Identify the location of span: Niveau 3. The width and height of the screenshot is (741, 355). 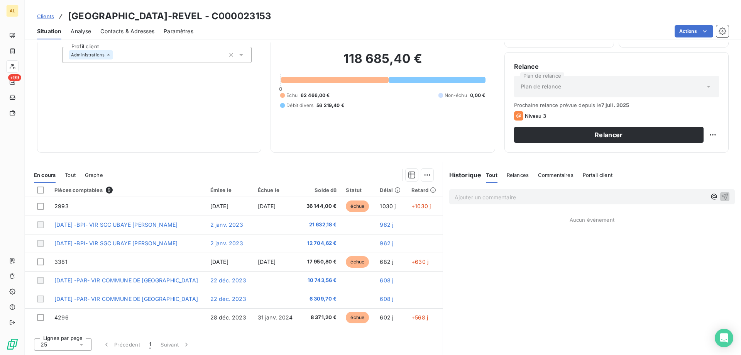
(535, 116).